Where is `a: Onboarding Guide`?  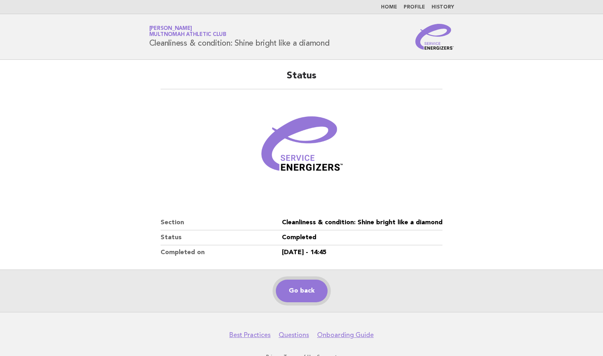 a: Onboarding Guide is located at coordinates (345, 335).